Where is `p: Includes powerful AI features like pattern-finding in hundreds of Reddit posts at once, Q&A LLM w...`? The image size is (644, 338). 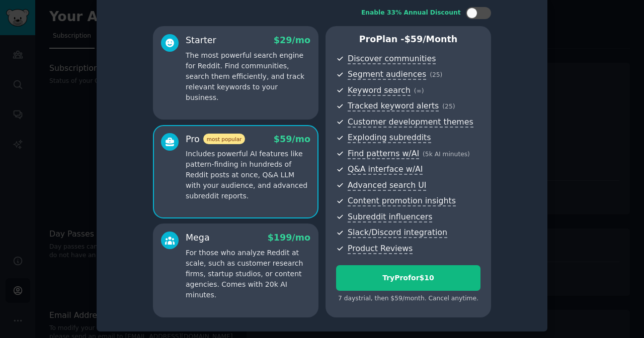 p: Includes powerful AI features like pattern-finding in hundreds of Reddit posts at once, Q&A LLM w... is located at coordinates (248, 175).